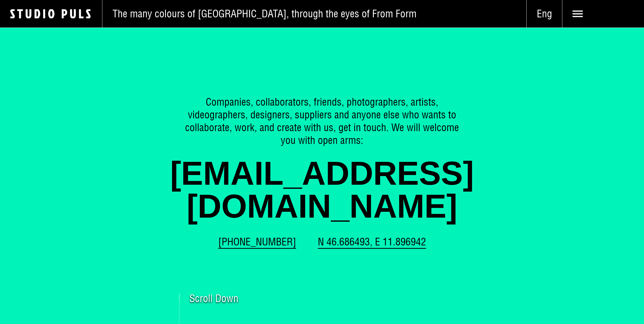  I want to click on span: Eng, so click(544, 14).